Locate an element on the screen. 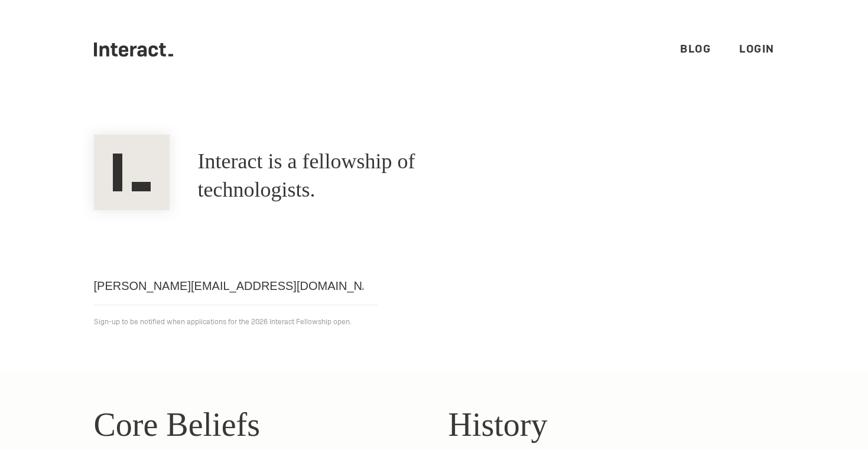  img: Interact Logo is located at coordinates (132, 173).